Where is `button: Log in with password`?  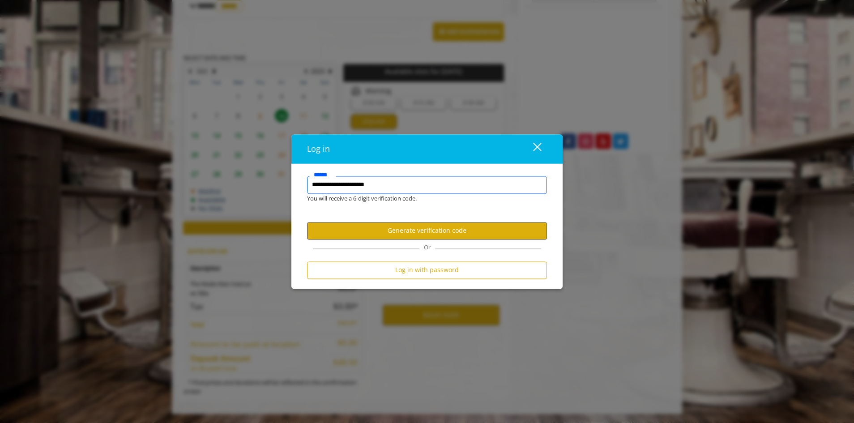 button: Log in with password is located at coordinates (427, 270).